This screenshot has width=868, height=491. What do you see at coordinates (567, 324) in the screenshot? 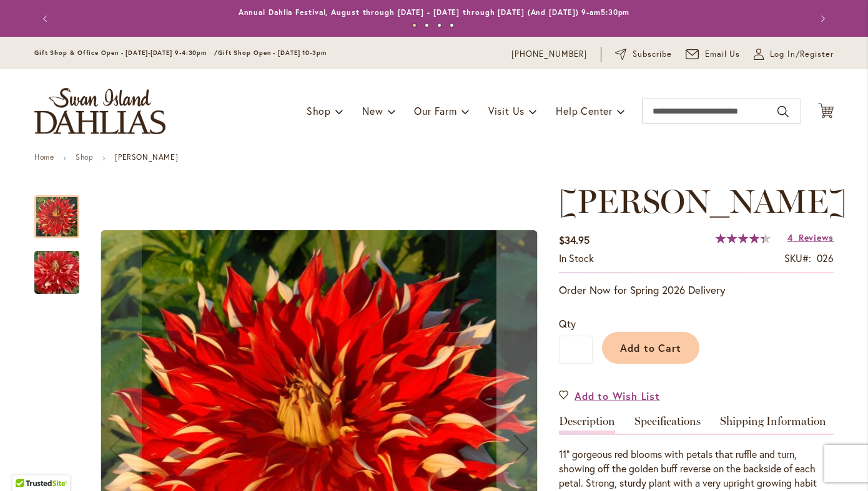
I see `span: Qty` at bounding box center [567, 324].